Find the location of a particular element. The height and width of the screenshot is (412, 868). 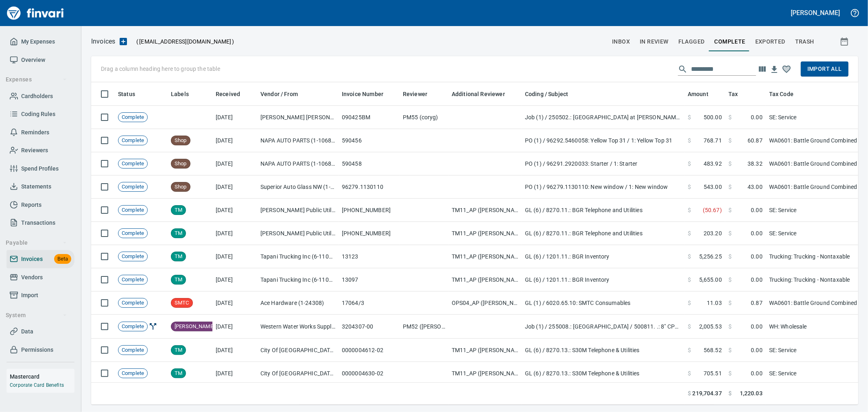

p: Invoices is located at coordinates (103, 42).